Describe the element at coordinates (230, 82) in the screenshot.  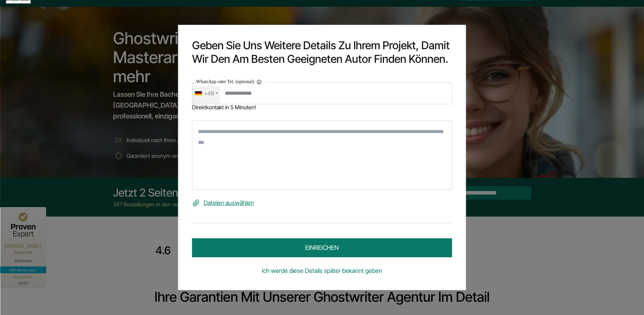
I see `label: WhatsApp oder Tel. (optional)` at that location.